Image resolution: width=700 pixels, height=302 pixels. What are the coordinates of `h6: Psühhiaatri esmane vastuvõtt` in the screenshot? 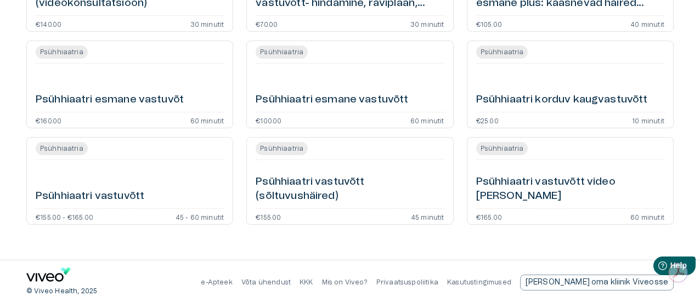 It's located at (332, 100).